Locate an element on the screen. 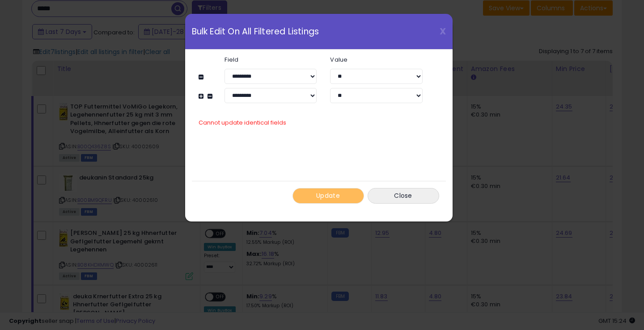  span: Bulk Edit On All Filtered Listings is located at coordinates (255, 31).